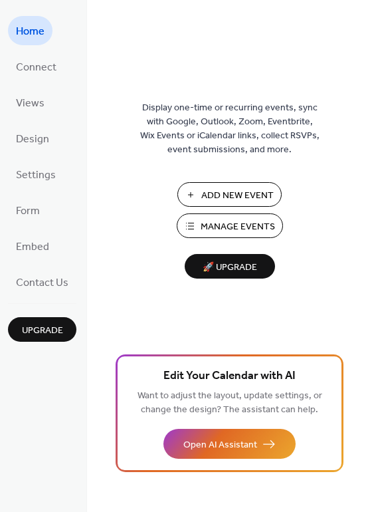 The height and width of the screenshot is (512, 372). I want to click on a: Embed, so click(33, 246).